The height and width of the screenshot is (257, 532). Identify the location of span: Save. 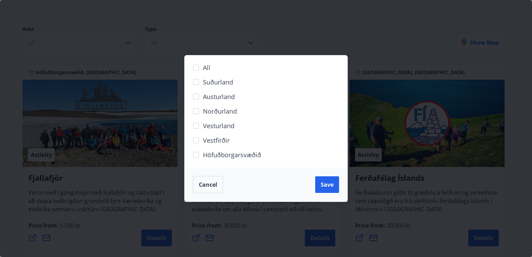
(327, 185).